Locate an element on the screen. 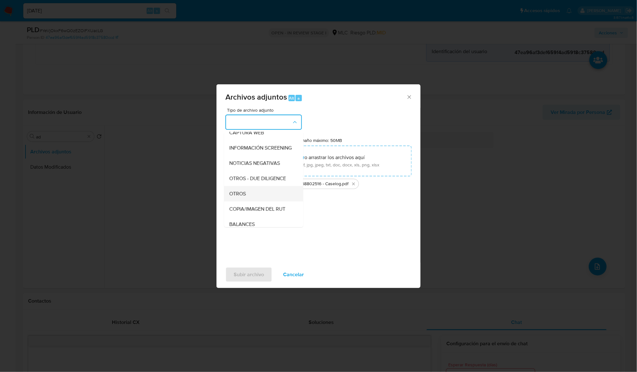 The width and height of the screenshot is (637, 372). ul: Archivos seleccionados is located at coordinates (318, 183).